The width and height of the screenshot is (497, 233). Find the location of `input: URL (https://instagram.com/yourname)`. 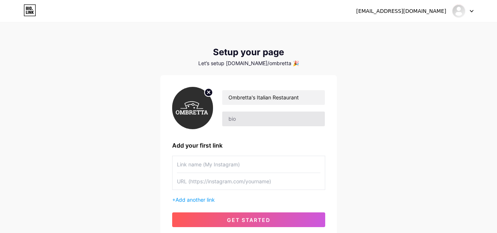

input: URL (https://instagram.com/yourname) is located at coordinates (249, 181).